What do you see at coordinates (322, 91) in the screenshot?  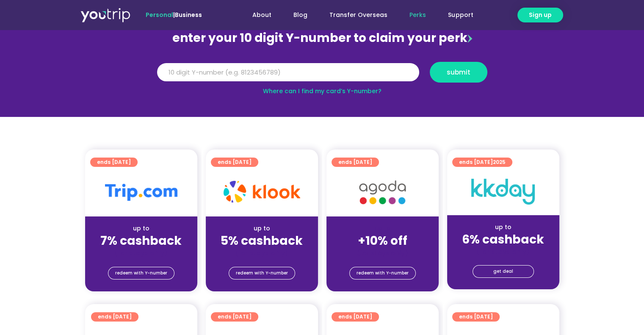 I see `a: Where can I find my card’s Y-number?` at bounding box center [322, 91].